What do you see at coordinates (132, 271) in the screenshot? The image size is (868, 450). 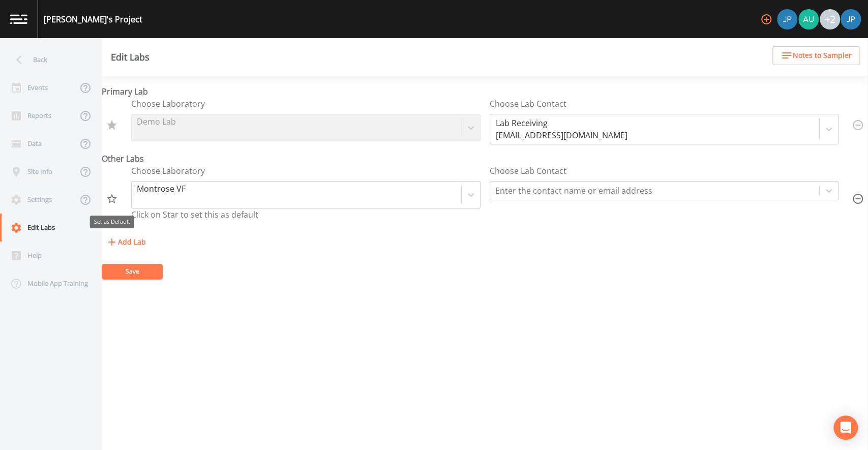 I see `button: Save` at bounding box center [132, 271].